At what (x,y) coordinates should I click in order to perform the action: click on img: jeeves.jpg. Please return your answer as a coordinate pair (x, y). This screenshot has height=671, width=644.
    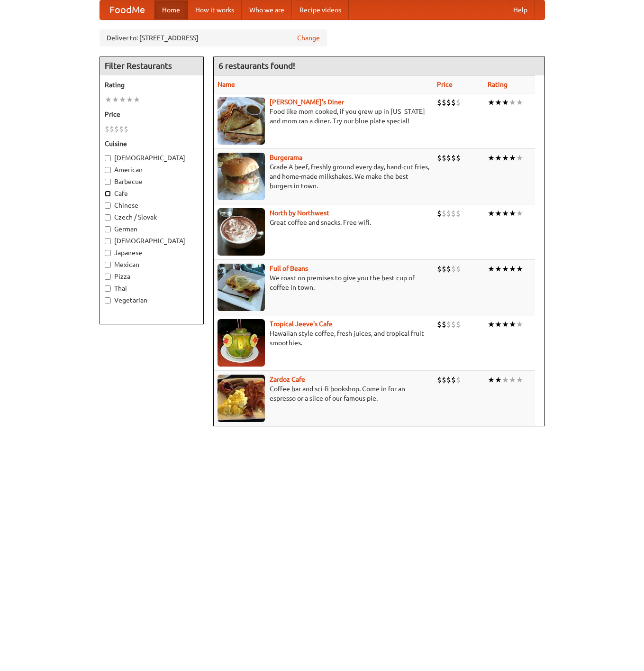
    Looking at the image, I should click on (241, 343).